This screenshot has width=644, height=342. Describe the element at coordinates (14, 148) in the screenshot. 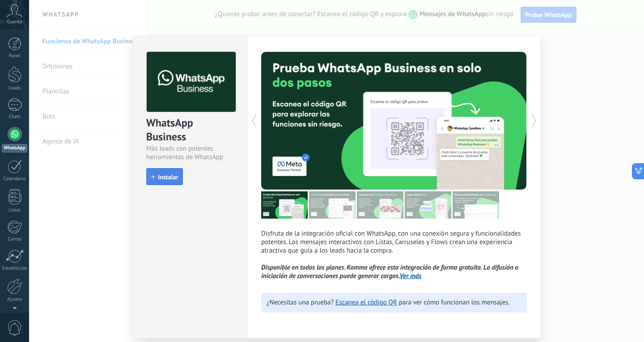

I see `div: WhatsApp` at that location.